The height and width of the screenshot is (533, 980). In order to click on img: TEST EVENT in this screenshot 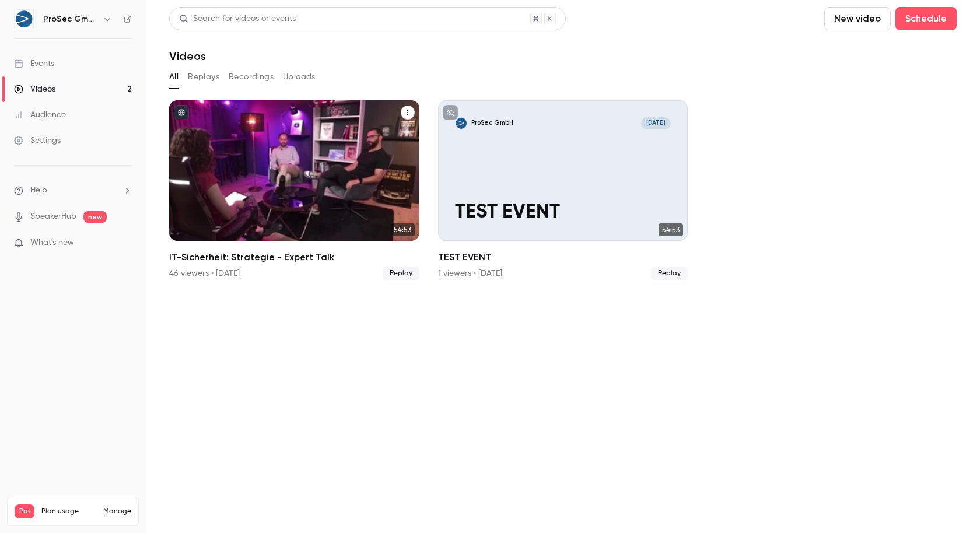, I will do `click(461, 123)`.